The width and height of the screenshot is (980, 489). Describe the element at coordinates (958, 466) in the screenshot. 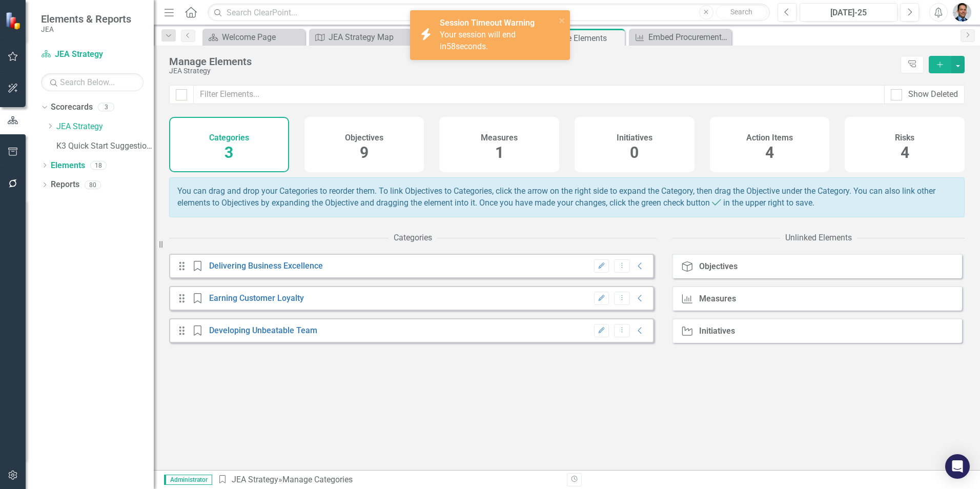

I see `div: Open Intercom Messenger` at that location.